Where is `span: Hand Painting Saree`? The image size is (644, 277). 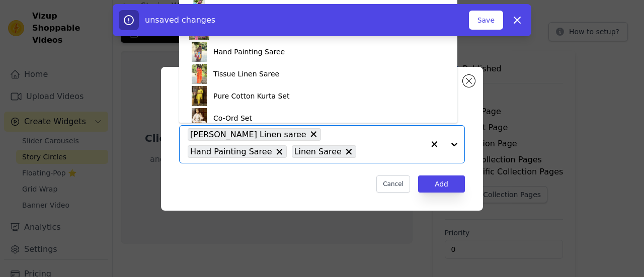
span: Hand Painting Saree is located at coordinates (231, 151).